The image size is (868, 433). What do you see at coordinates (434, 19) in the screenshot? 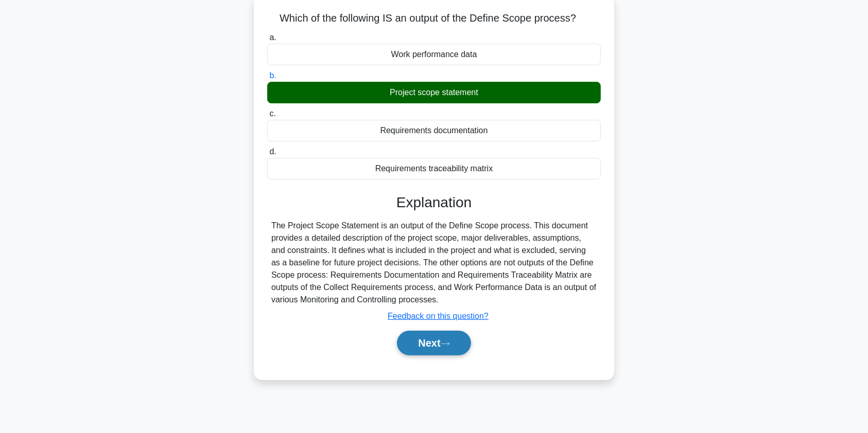
I see `h5: Which of the following IS an output of the Define Scope process?` at bounding box center [434, 19].